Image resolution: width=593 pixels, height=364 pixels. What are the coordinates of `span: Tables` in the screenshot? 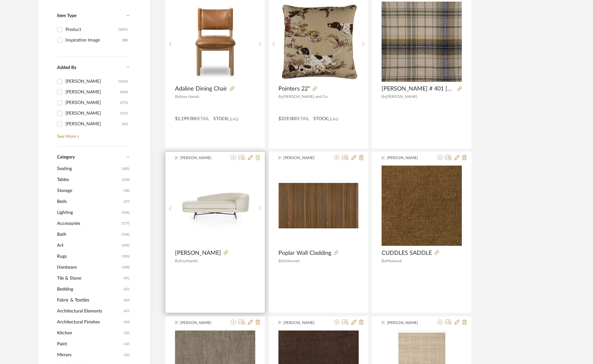 It's located at (89, 180).